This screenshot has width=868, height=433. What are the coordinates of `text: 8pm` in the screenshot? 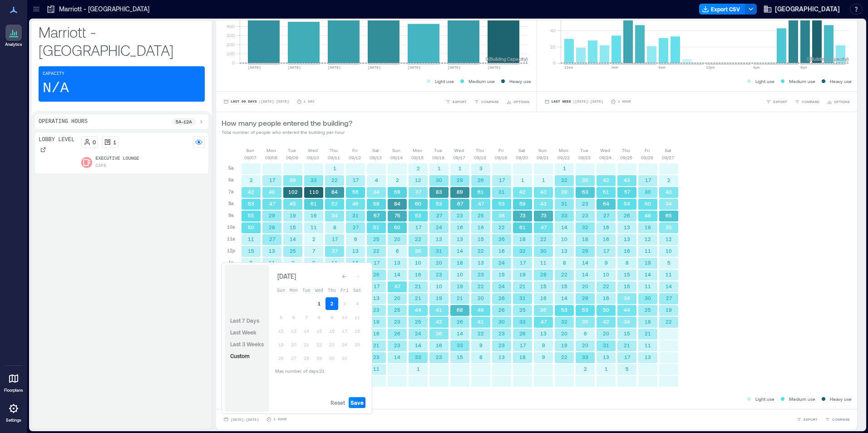 It's located at (803, 67).